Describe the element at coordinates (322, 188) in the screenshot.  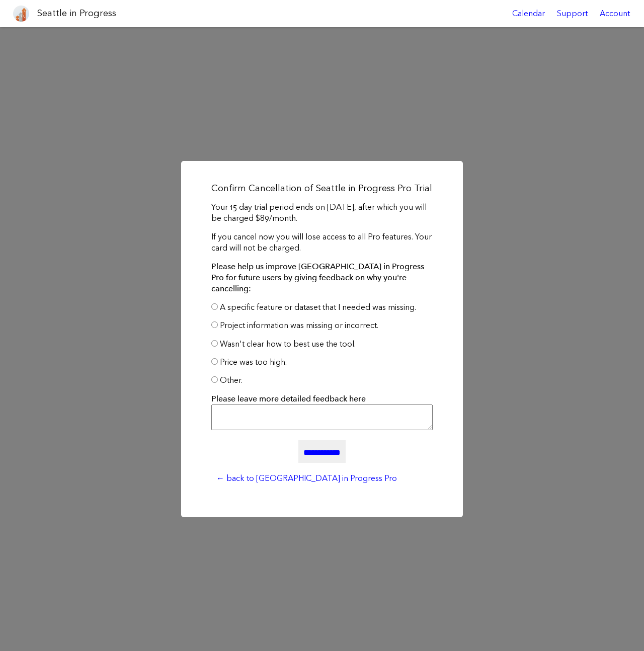
I see `h2: Confirm Cancellation of Seattle in Progress Pro Trial` at that location.